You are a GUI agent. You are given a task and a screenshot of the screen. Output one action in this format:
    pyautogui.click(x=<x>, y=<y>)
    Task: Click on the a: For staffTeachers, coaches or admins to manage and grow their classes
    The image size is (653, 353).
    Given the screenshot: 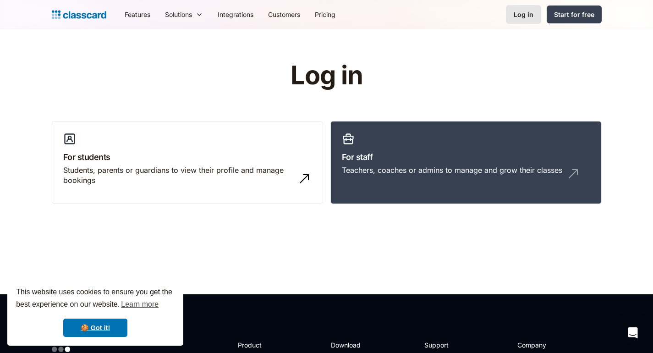 What is the action you would take?
    pyautogui.click(x=466, y=163)
    